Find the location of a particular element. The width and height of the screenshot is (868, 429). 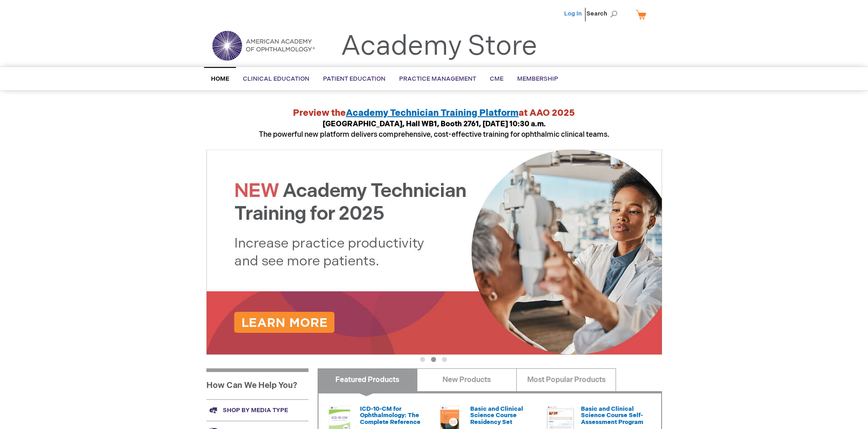

span: The powerful new platform delivers comprehensive, cost-effective training for ophthalmic clinical... is located at coordinates (434, 129).